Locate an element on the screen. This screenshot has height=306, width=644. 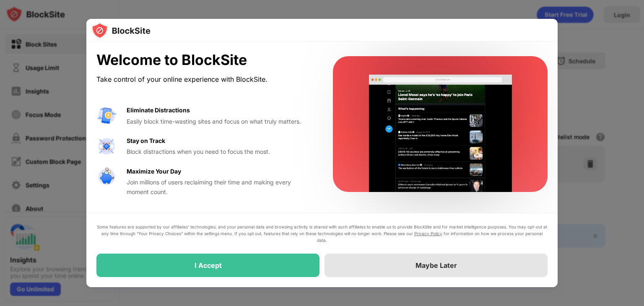
div: Easily block time-wasting sites and focus on what truly matters. is located at coordinates (220, 122).